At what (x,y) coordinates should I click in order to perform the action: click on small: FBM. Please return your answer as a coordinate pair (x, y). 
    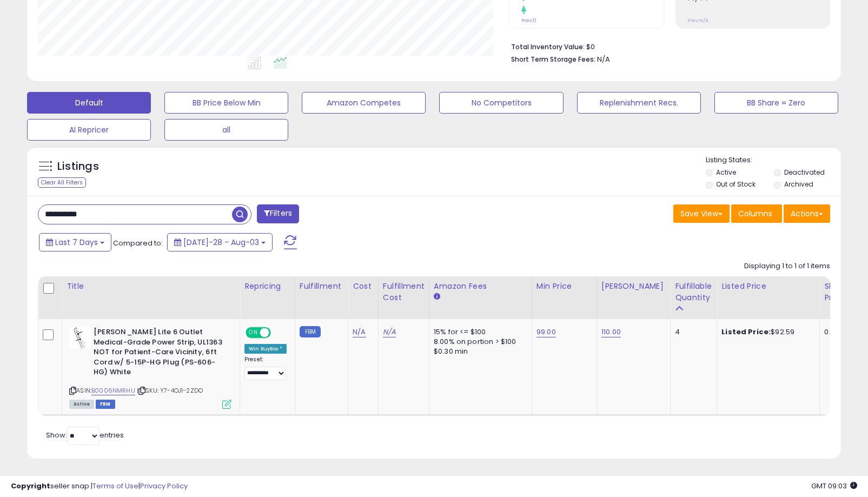
    Looking at the image, I should click on (310, 332).